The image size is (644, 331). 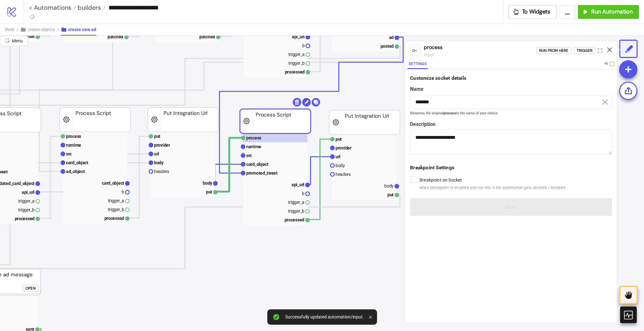 What do you see at coordinates (554, 51) in the screenshot?
I see `div: Run from here` at bounding box center [554, 51].